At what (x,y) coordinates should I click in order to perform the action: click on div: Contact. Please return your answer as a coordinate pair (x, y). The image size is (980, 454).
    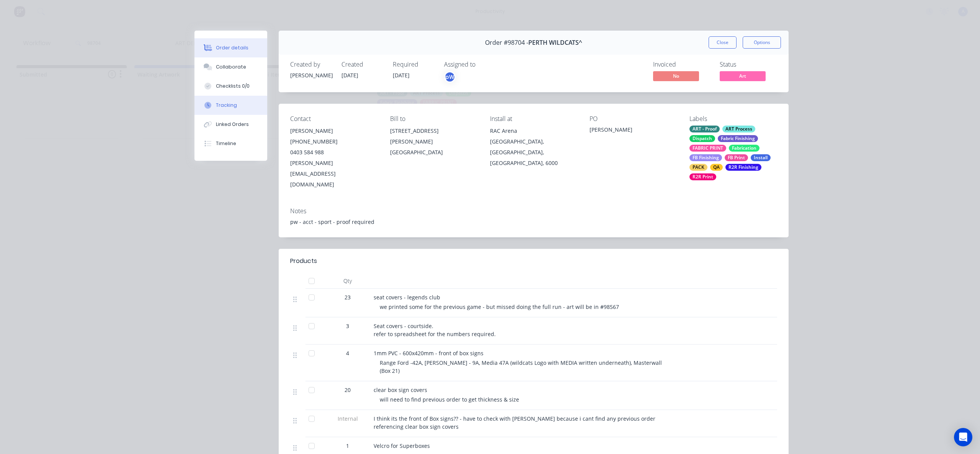
    Looking at the image, I should click on (334, 118).